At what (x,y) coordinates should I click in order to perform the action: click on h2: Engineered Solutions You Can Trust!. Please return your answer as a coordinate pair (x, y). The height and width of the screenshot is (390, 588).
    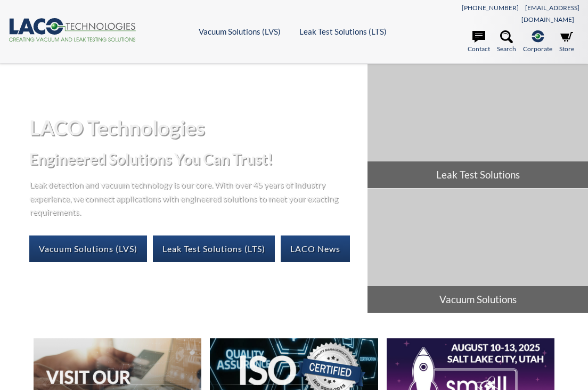
    Looking at the image, I should click on (194, 159).